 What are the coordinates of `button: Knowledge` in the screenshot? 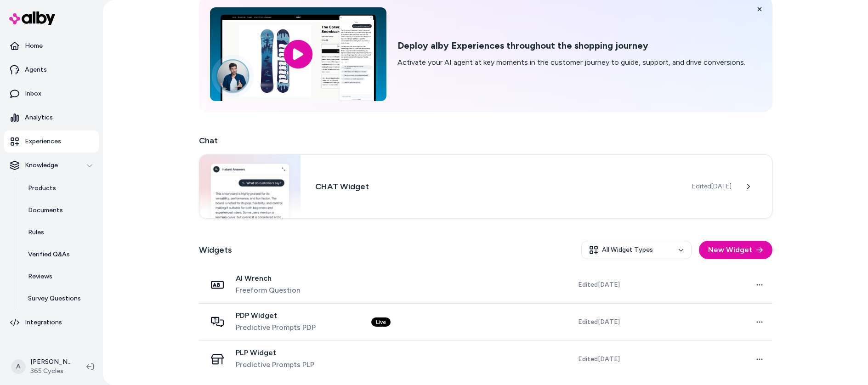 It's located at (51, 165).